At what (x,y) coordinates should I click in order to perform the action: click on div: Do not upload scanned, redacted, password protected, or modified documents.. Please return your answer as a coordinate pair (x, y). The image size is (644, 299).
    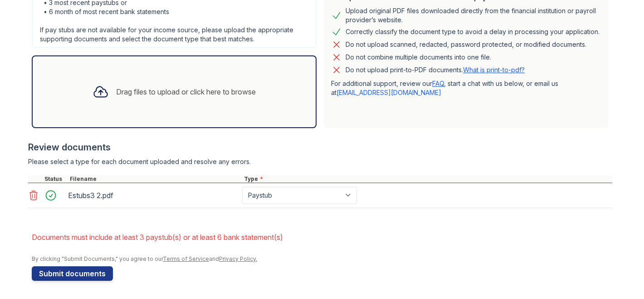
    Looking at the image, I should click on (466, 45).